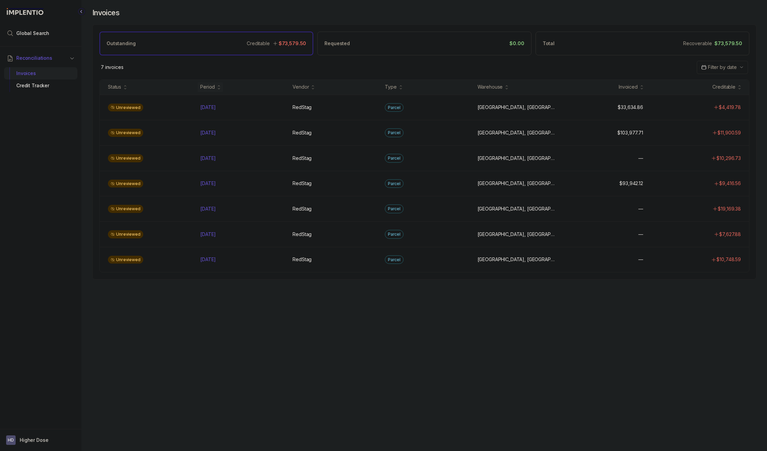  What do you see at coordinates (722, 67) in the screenshot?
I see `span: Filter by date` at bounding box center [722, 67].